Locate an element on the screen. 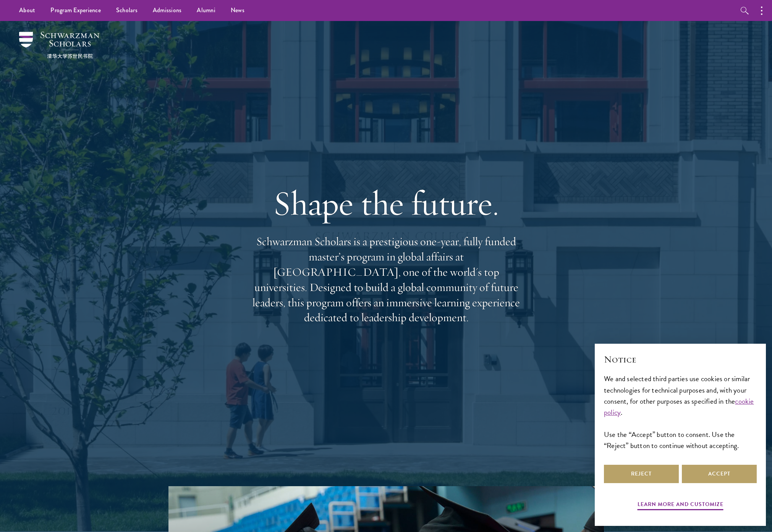 The height and width of the screenshot is (532, 772). div: We and selected third parties use cookies or similar technologies for technical purposes and, wit... is located at coordinates (680, 411).